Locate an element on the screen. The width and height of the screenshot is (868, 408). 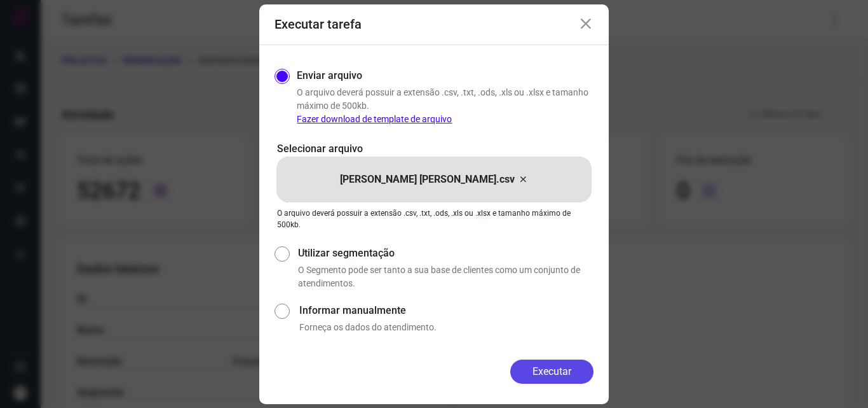
h3: Executar tarefa is located at coordinates (318, 24).